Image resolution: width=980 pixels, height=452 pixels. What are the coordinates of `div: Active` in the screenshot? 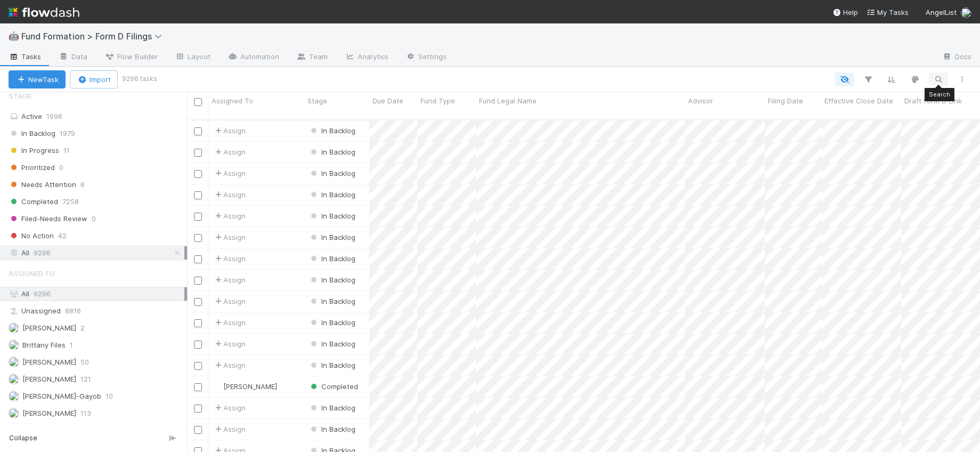 It's located at (96, 116).